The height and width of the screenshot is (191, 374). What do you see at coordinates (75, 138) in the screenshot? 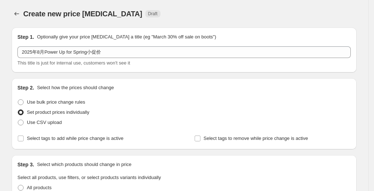
I see `span: Select tags to add while price change is active` at bounding box center [75, 138].